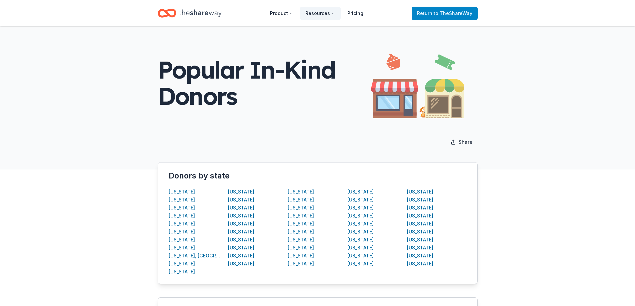  What do you see at coordinates (320, 13) in the screenshot?
I see `button: Resources` at bounding box center [320, 13].